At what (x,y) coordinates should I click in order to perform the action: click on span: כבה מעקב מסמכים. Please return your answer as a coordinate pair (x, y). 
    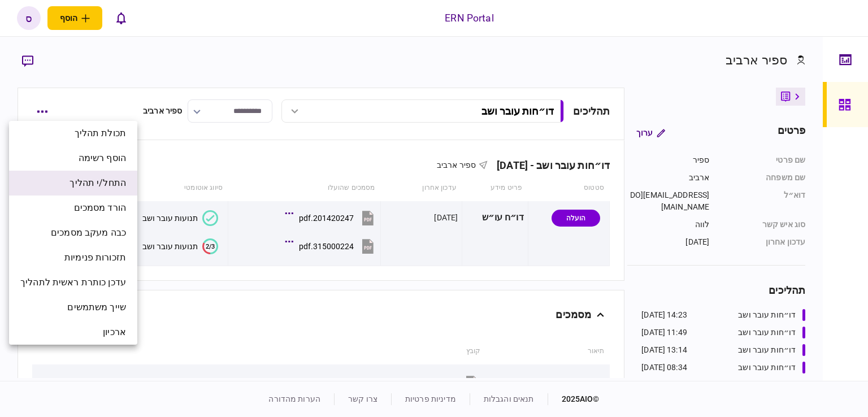
    Looking at the image, I should click on (88, 233).